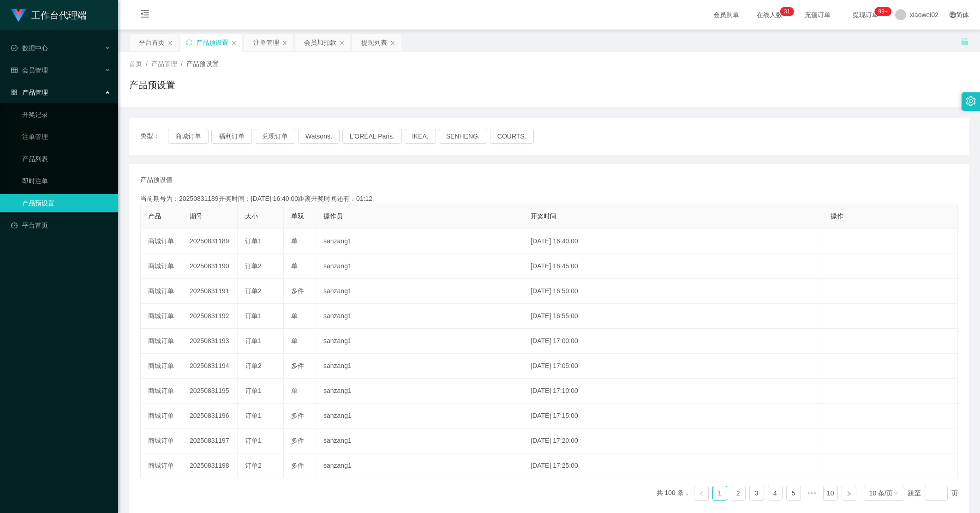 The height and width of the screenshot is (513, 980). Describe the element at coordinates (210, 266) in the screenshot. I see `td: 20250831190` at that location.